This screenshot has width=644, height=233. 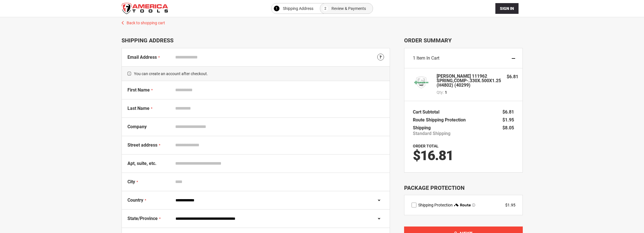 What do you see at coordinates (325, 8) in the screenshot?
I see `span: 2` at bounding box center [325, 8].